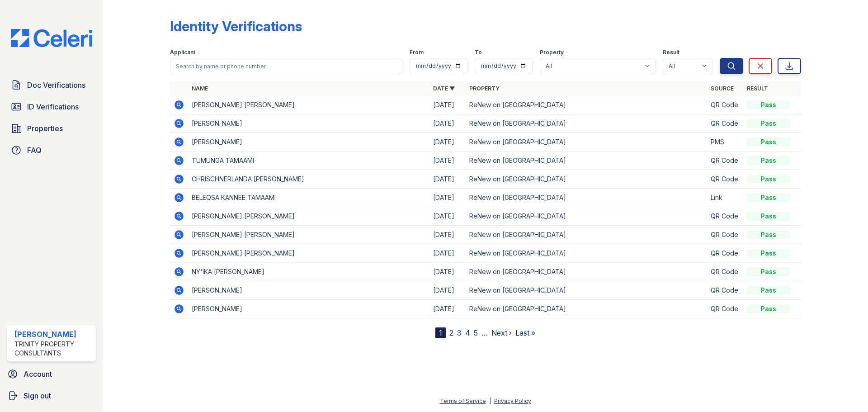 This screenshot has width=868, height=412. What do you see at coordinates (484, 88) in the screenshot?
I see `a: Property` at bounding box center [484, 88].